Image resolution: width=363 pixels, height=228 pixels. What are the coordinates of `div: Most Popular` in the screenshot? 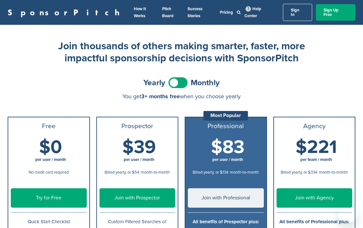 It's located at (226, 116).